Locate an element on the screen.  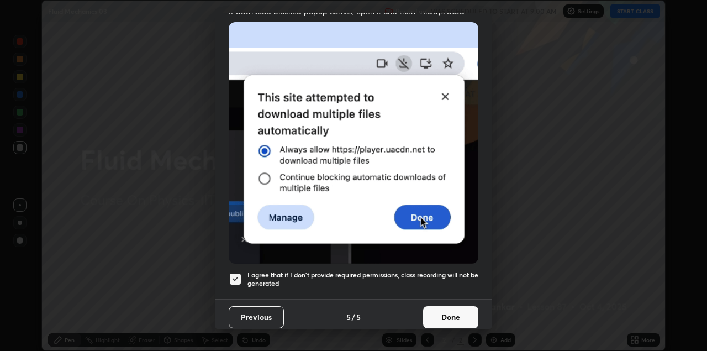
button: Previous is located at coordinates (256, 317).